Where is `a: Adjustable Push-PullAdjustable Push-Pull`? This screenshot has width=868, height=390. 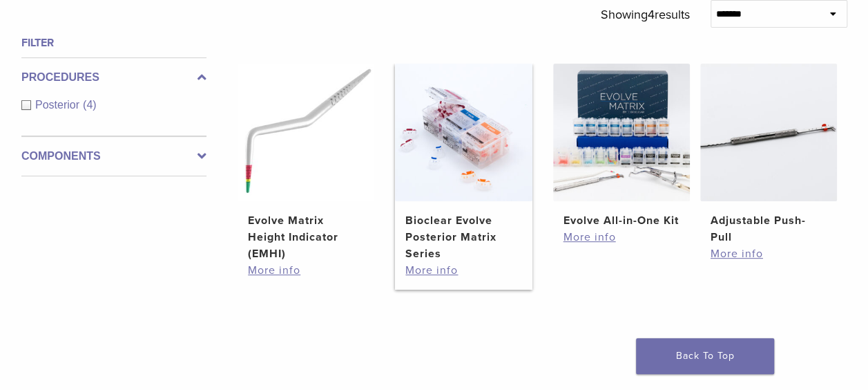 a: Adjustable Push-PullAdjustable Push-Pull is located at coordinates (769, 154).